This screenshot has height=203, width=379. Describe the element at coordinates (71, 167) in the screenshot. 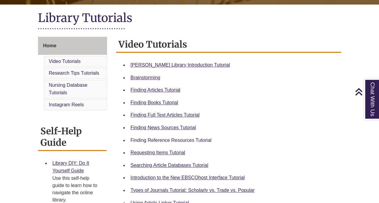

I see `a: Library DIY: Do It Yourself Guide` at that location.